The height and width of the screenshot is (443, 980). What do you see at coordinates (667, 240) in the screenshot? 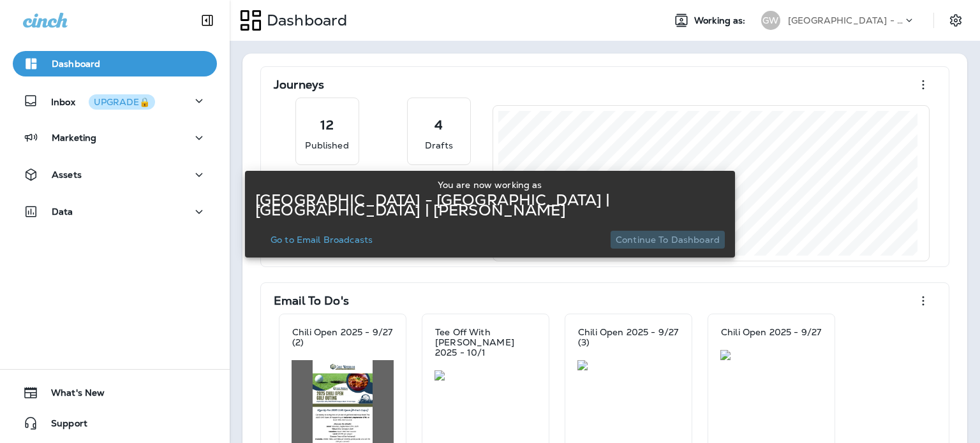
I see `p: Continue to Dashboard` at bounding box center [667, 240].